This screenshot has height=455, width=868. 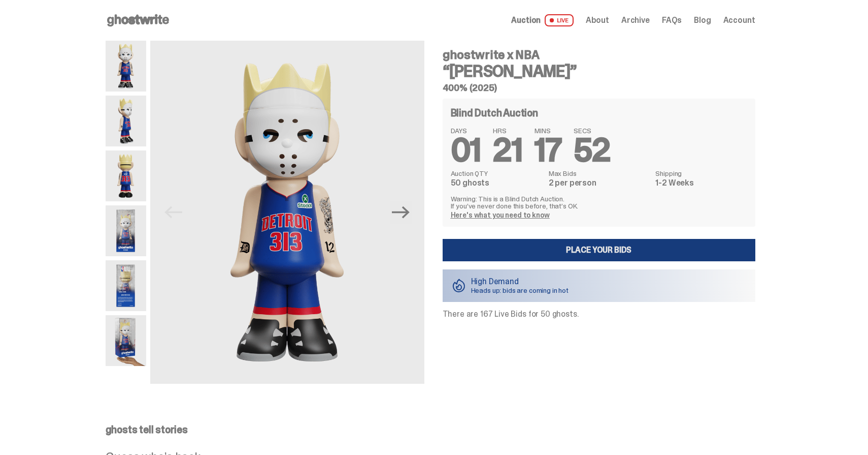 What do you see at coordinates (599, 314) in the screenshot?
I see `p: There are 167 Live Bids for 50 ghosts.` at bounding box center [599, 314].